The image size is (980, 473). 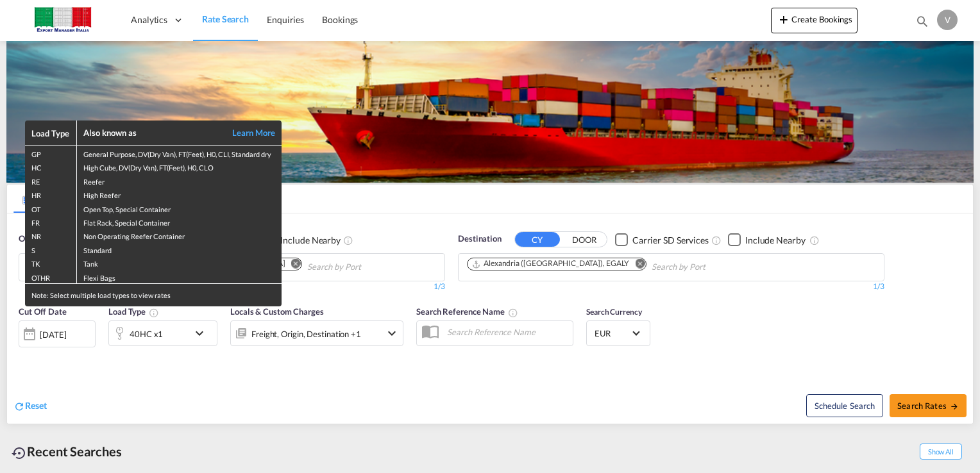 I want to click on td: Standard, so click(x=179, y=248).